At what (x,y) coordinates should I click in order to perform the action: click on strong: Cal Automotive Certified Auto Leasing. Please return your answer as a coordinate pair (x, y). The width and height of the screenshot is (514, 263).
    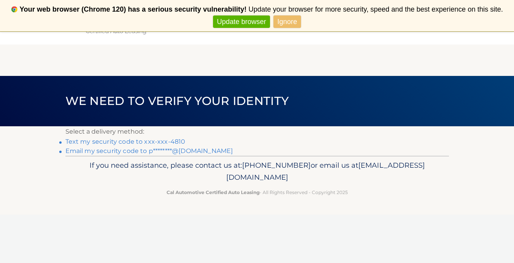
    Looking at the image, I should click on (213, 192).